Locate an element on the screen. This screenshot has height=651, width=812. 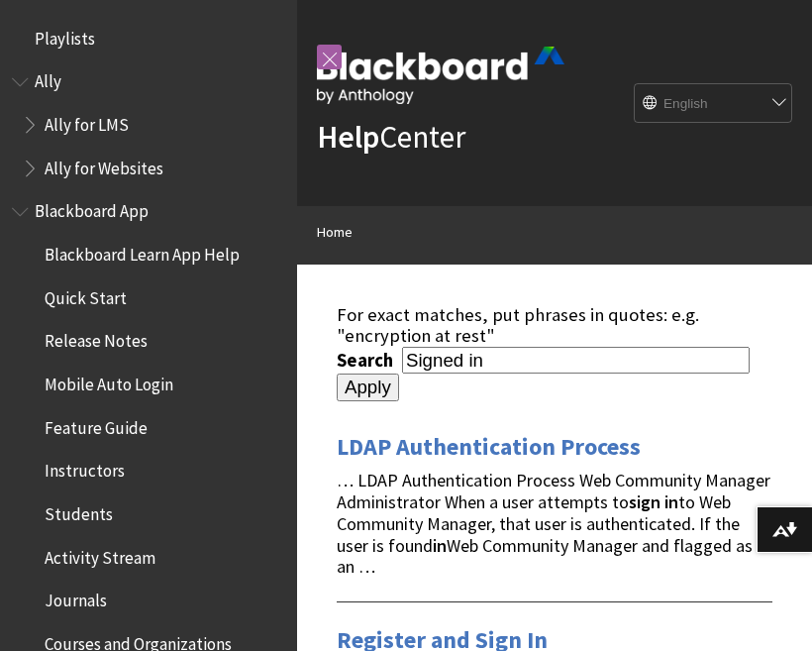
span: Blackboard App is located at coordinates (91, 208).